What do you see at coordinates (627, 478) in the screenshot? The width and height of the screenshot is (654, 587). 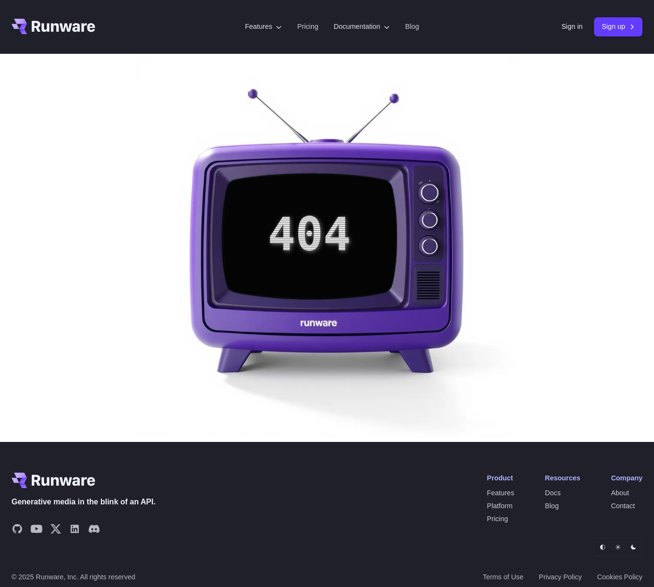 I see `div: Company` at bounding box center [627, 478].